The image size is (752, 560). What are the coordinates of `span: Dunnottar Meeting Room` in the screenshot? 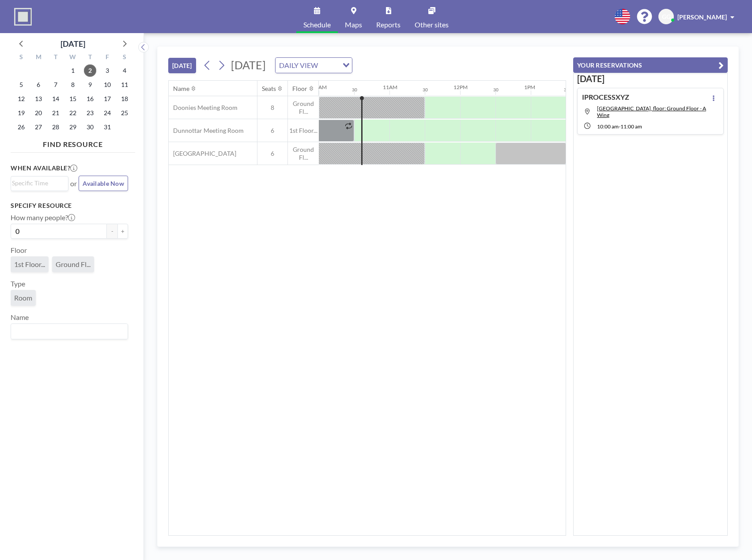 It's located at (207, 131).